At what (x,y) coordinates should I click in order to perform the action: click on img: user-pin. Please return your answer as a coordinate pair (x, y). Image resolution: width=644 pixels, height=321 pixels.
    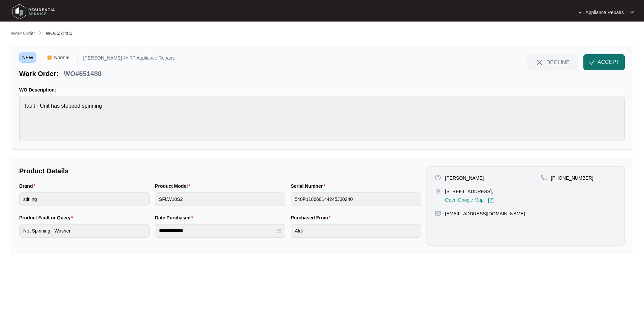
    Looking at the image, I should click on (438, 178).